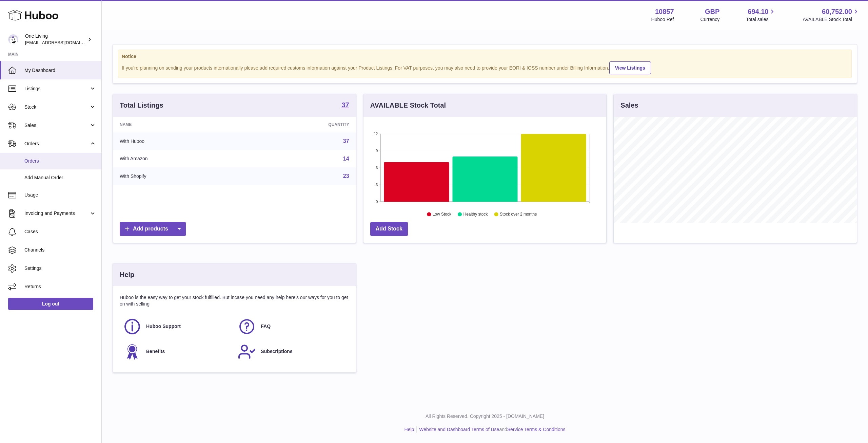 The image size is (868, 443). What do you see at coordinates (301, 125) in the screenshot?
I see `th: Quantity` at bounding box center [301, 125].